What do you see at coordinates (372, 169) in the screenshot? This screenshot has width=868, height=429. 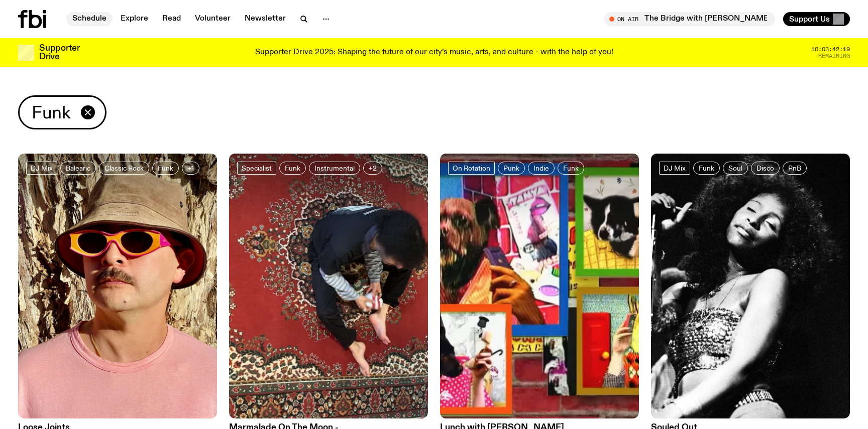 I see `button: +2` at bounding box center [372, 169].